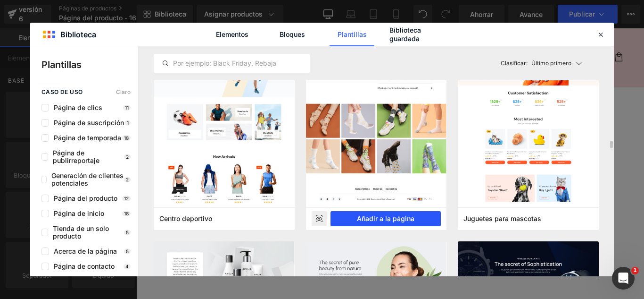  Describe the element at coordinates (109, 32) in the screenshot. I see `font: Contacto` at that location.